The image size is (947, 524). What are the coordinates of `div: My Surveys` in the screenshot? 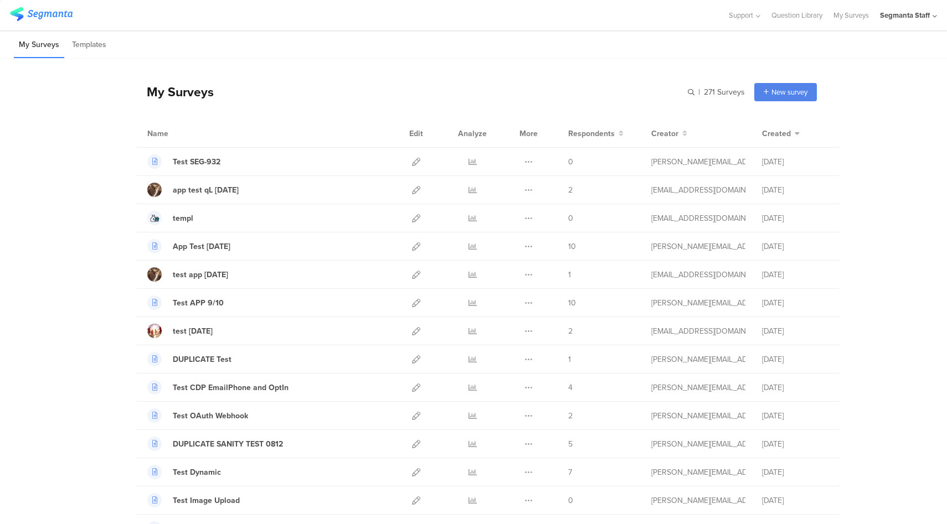 It's located at (174, 92).